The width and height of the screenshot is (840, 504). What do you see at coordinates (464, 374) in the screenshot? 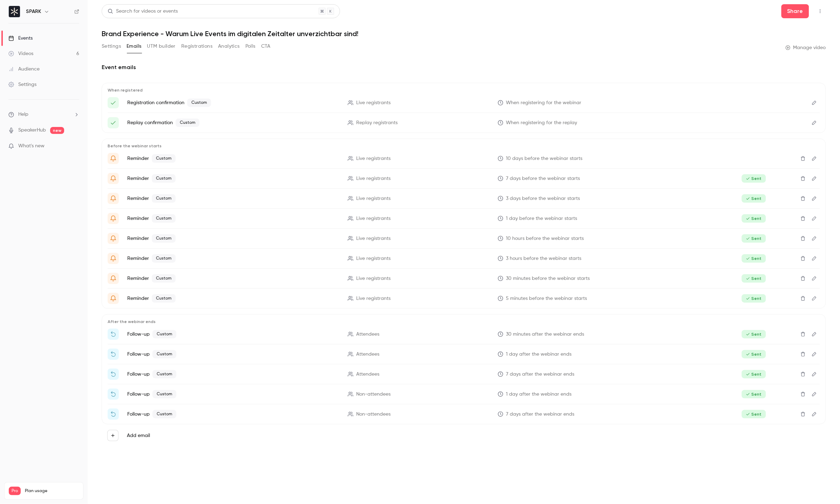
I see `li: Dein persönlicher Platz wartet – noch bis Sonntag!` at bounding box center [464, 374].